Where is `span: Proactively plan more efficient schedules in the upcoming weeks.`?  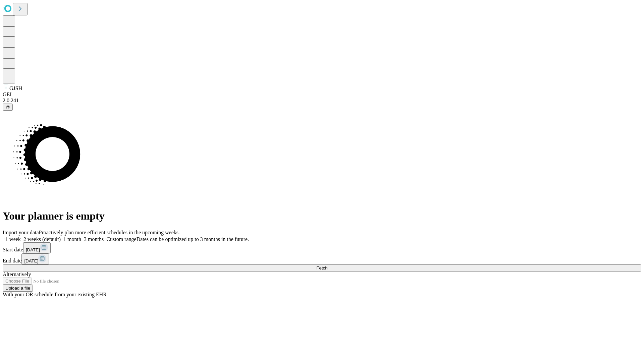 span: Proactively plan more efficient schedules in the upcoming weeks. is located at coordinates (109, 233).